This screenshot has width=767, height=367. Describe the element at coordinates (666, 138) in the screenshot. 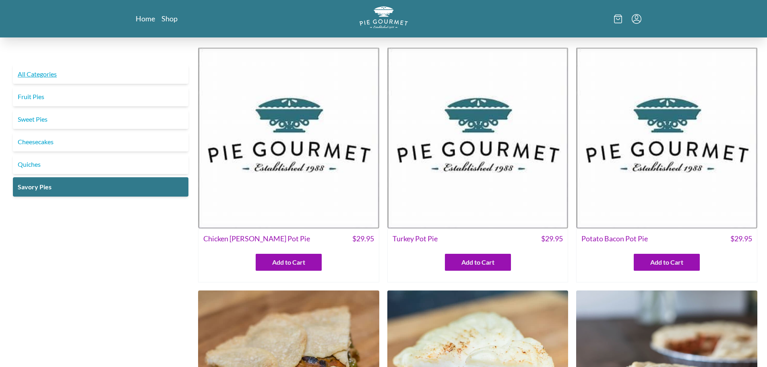

I see `img: Potato Bacon Pot Pie` at that location.